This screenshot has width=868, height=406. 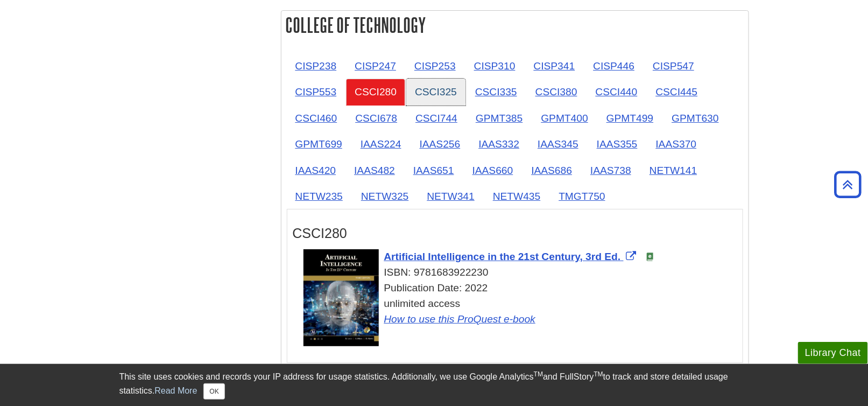 I want to click on button: Close, so click(x=214, y=392).